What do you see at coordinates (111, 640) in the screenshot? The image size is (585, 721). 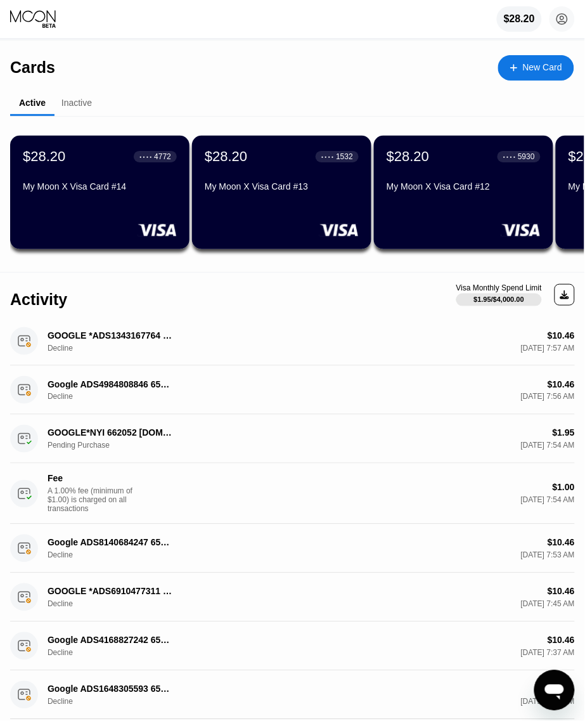 I see `div: Google ADS4168827242 650-2530000 US` at bounding box center [111, 640].